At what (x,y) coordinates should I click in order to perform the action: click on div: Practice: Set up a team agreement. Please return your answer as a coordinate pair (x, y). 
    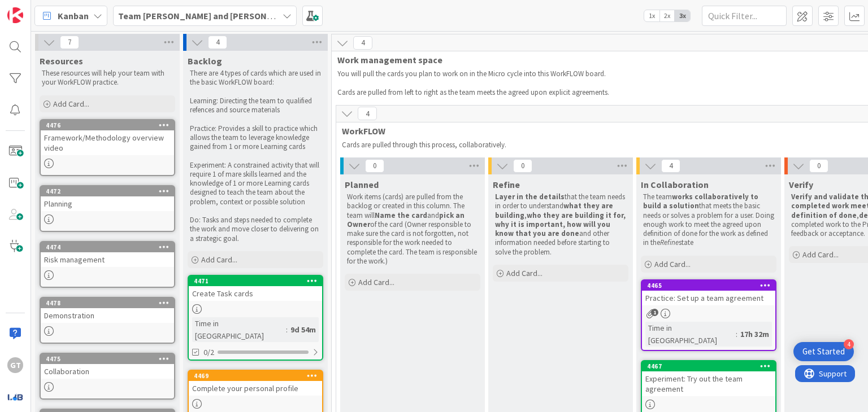
    Looking at the image, I should click on (708, 298).